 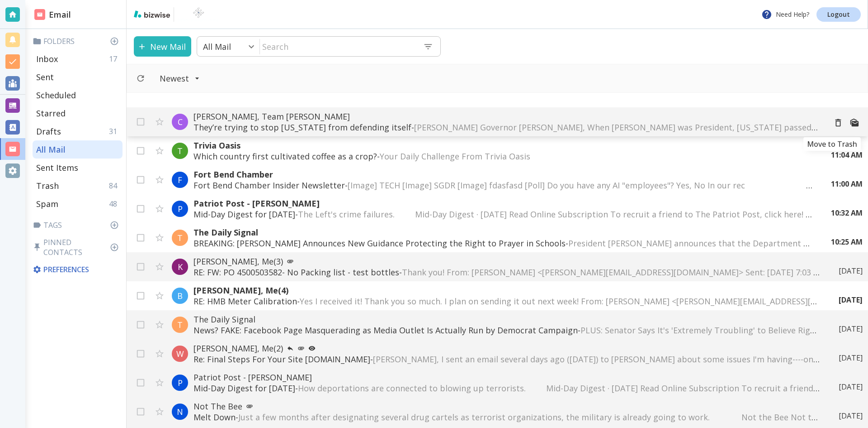 I want to click on button: Mark as Unread, so click(x=855, y=123).